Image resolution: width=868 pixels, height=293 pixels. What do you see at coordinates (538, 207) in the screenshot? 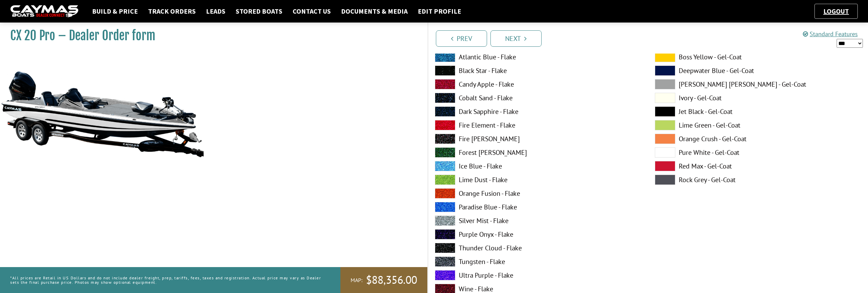
I see `label: Paradise Blue - Flake` at bounding box center [538, 207].